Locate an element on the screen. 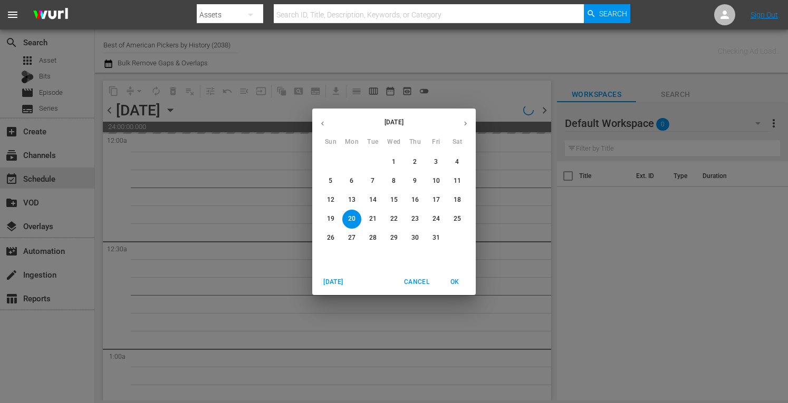 Image resolution: width=788 pixels, height=403 pixels. button: 28 is located at coordinates (373, 238).